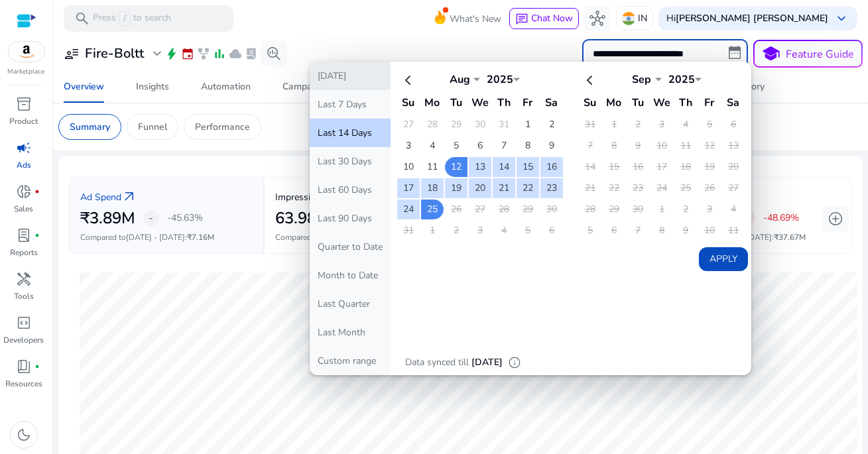  What do you see at coordinates (597, 19) in the screenshot?
I see `span: hub` at bounding box center [597, 19].